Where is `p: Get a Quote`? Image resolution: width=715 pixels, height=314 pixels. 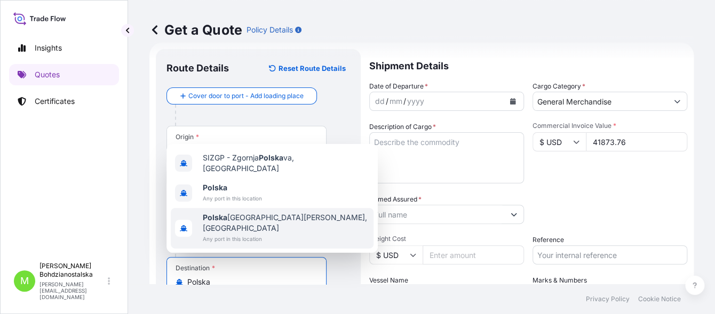
p: Get a Quote is located at coordinates (196, 30).